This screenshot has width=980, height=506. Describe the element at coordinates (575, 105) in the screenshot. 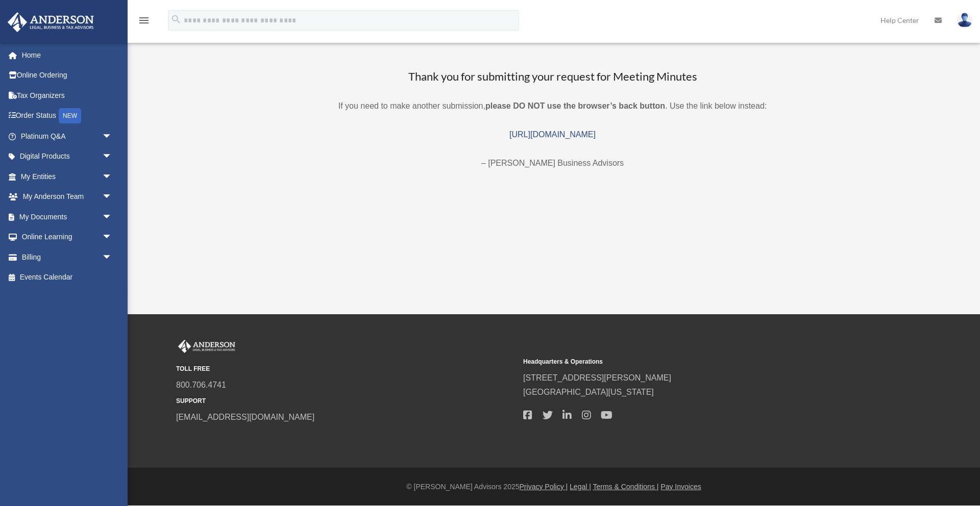

I see `b: please DO NOT use the browser’s back button` at that location.